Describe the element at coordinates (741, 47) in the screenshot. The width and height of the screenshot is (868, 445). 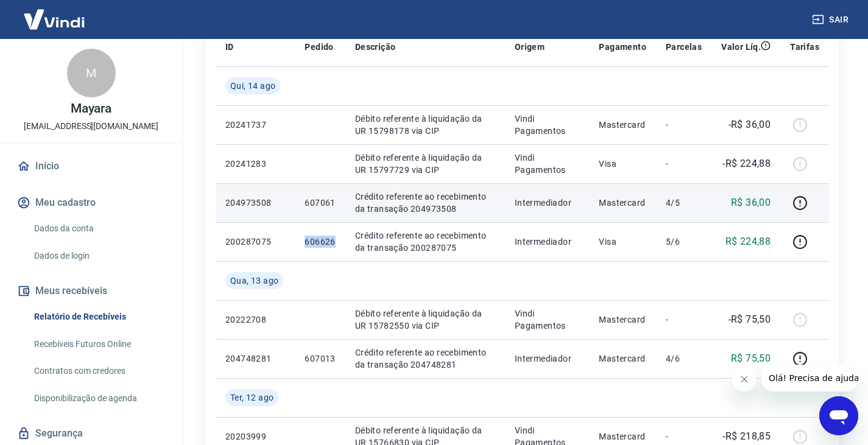
I see `p: Valor Líq.` at that location.